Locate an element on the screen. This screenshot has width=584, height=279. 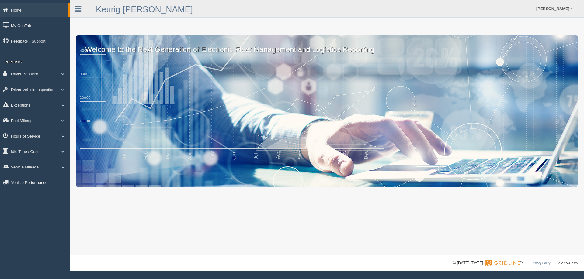
img: Gridline is located at coordinates (502, 264).